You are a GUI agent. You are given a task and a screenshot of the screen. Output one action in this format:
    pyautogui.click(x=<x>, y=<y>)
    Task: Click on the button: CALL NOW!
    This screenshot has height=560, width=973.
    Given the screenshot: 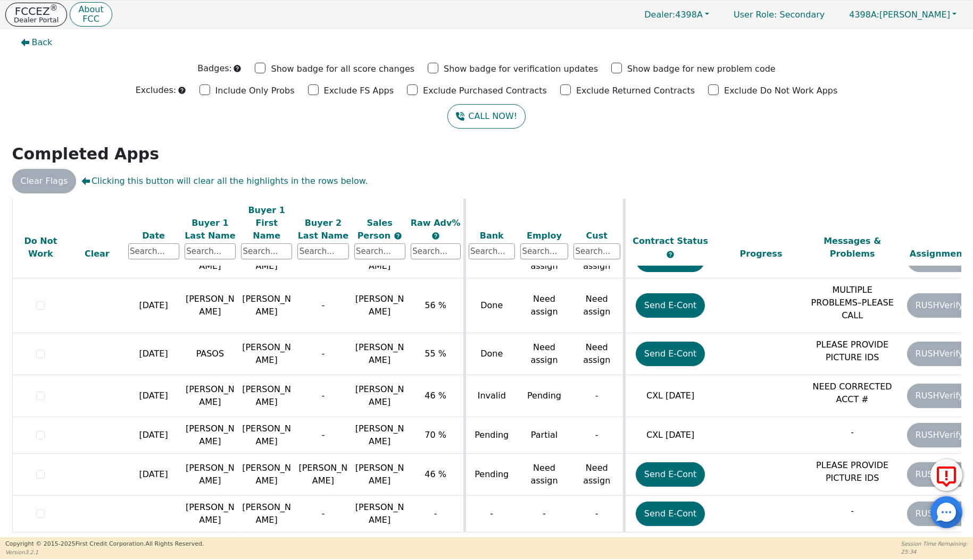 What is the action you would take?
    pyautogui.click(x=486, y=116)
    